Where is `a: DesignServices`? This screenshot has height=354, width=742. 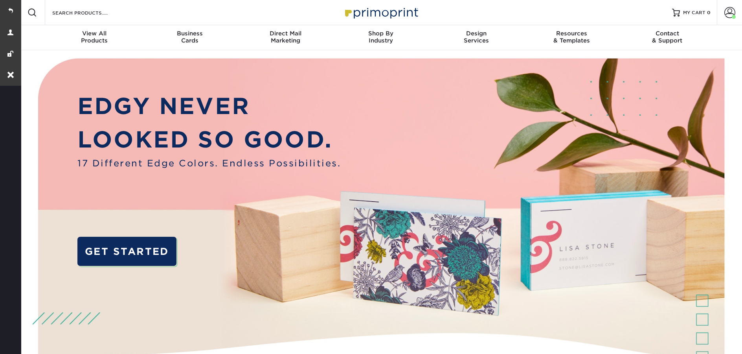 a: DesignServices is located at coordinates (476, 38).